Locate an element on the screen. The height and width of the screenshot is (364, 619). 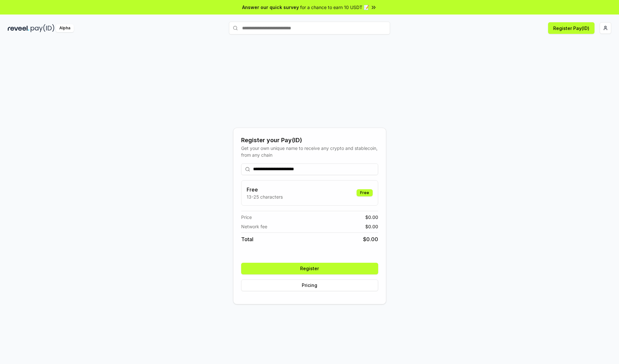
img: reveel_dark is located at coordinates (19, 28).